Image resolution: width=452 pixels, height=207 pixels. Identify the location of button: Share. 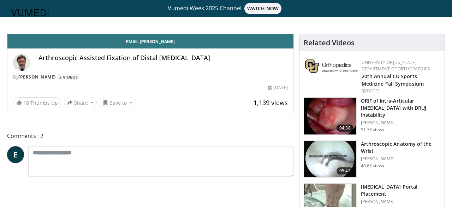
(80, 102).